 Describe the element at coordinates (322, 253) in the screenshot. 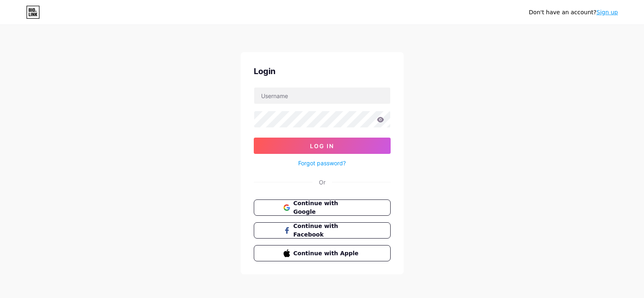

I see `button: Continue with Apple` at that location.